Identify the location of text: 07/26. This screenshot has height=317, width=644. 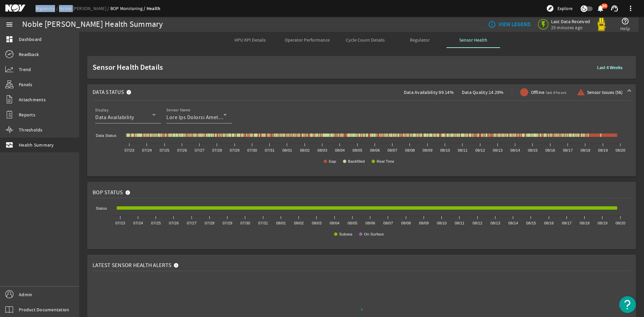
(182, 151).